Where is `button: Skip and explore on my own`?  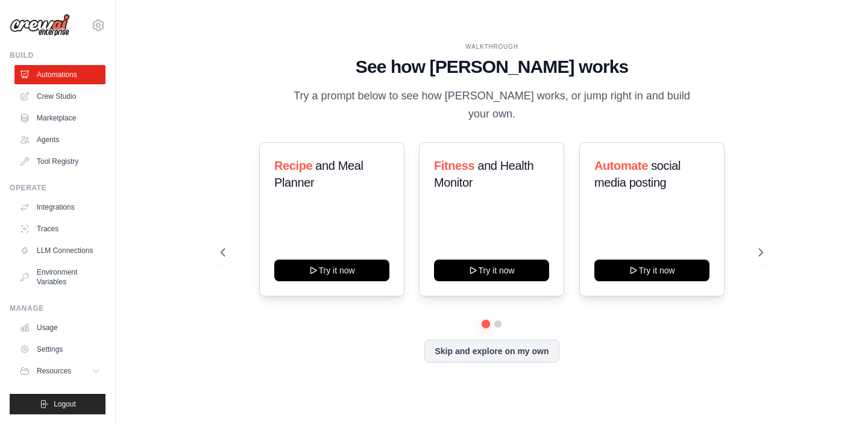
button: Skip and explore on my own is located at coordinates (491, 351).